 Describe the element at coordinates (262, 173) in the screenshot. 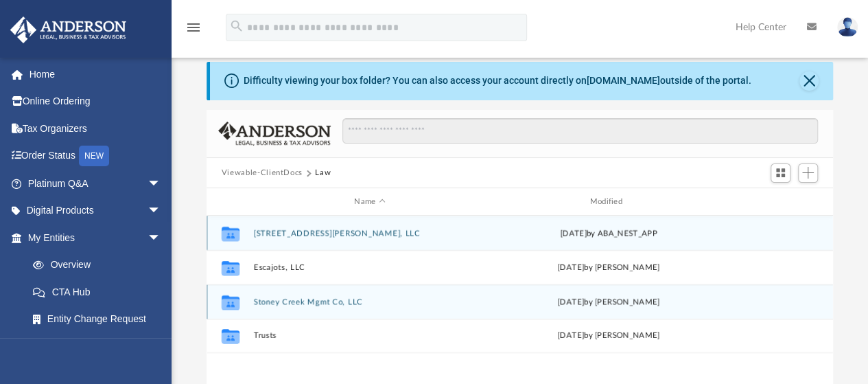

I see `button: Viewable-ClientDocs` at that location.